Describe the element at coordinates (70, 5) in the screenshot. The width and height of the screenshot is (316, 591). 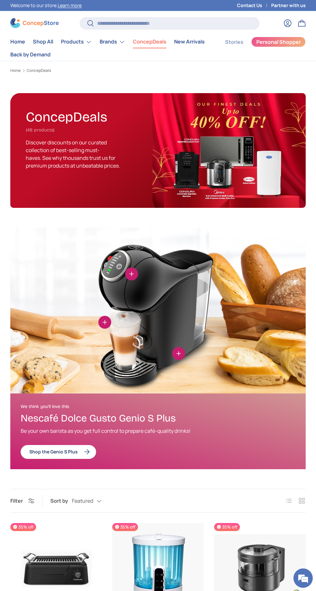
I see `a: Learn more` at that location.